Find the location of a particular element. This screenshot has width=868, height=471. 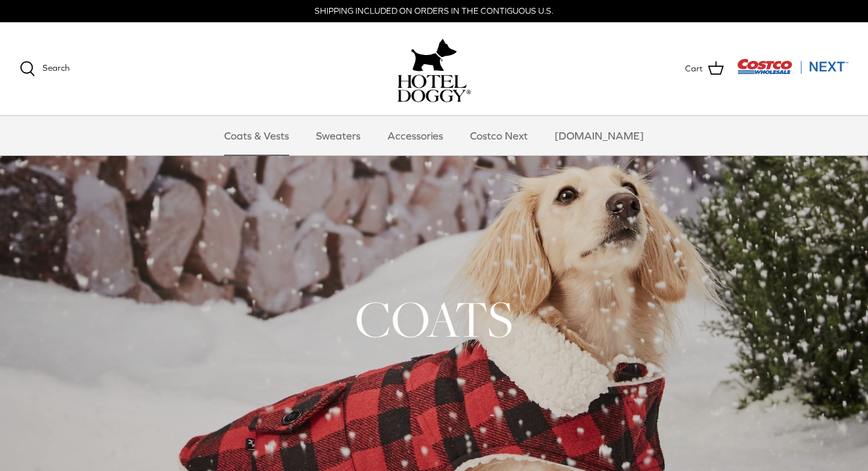

a: Costco Next is located at coordinates (499, 135).